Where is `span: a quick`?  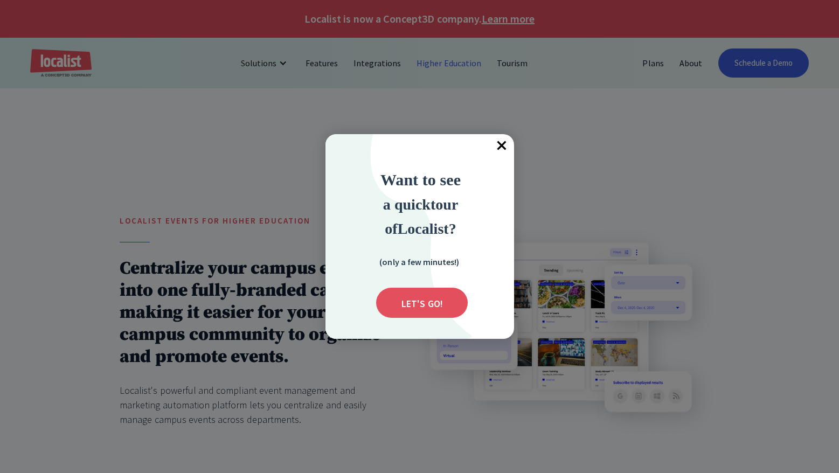 span: a quick is located at coordinates (407, 204).